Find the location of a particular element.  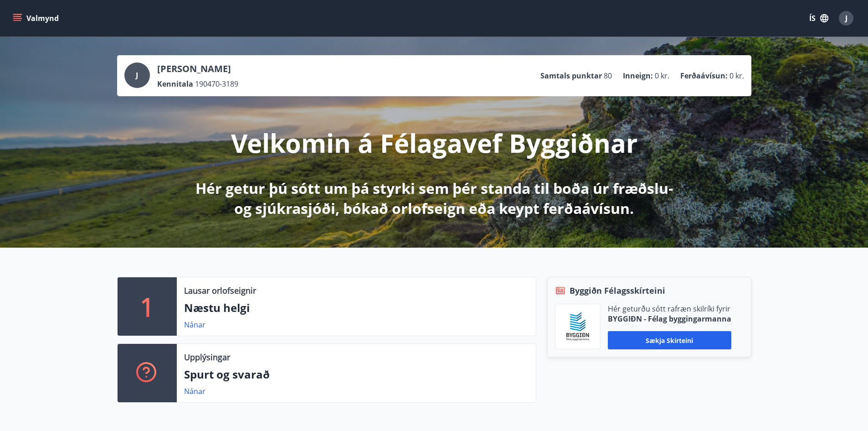

p: BYGGIÐN - Félag byggingarmanna is located at coordinates (670, 319).